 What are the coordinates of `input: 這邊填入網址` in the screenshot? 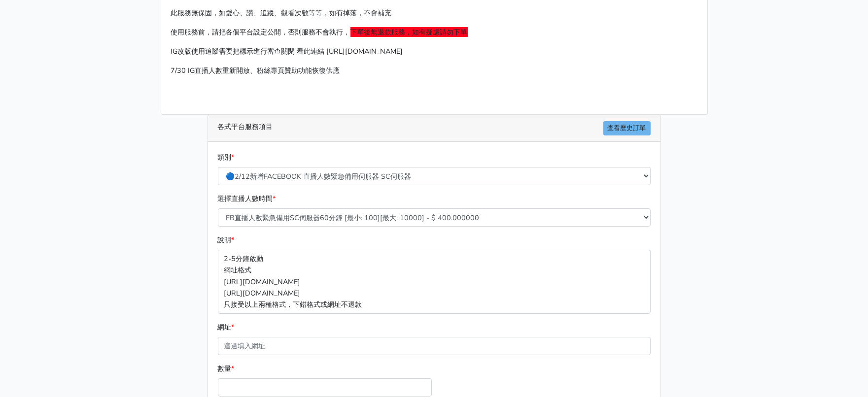 It's located at (434, 345).